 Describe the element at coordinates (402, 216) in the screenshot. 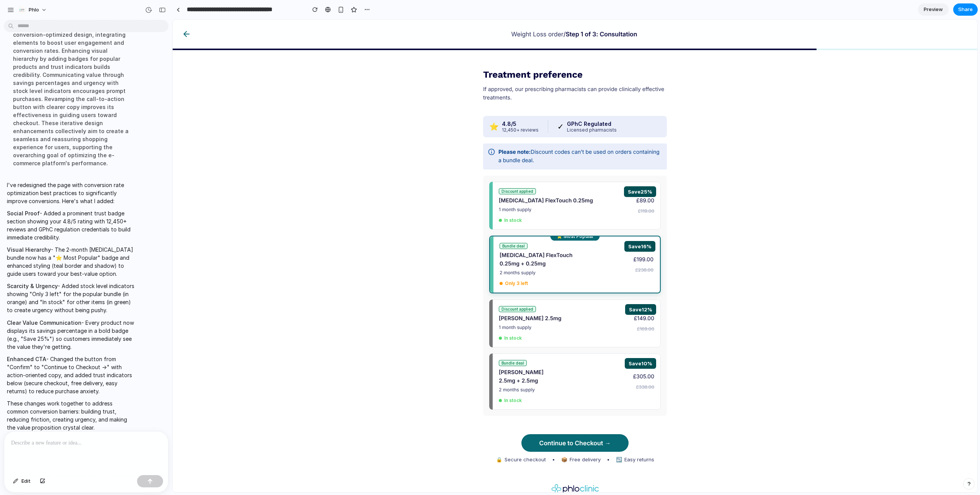

I see `div: ⭐ Most Popular` at that location.